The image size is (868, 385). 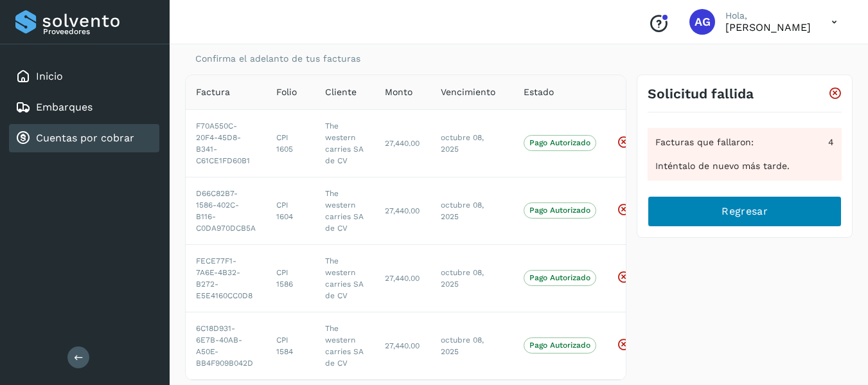 I want to click on td: 6C18D931-6E7B-40AB-A50E-BB4F909B042D, so click(x=225, y=345).